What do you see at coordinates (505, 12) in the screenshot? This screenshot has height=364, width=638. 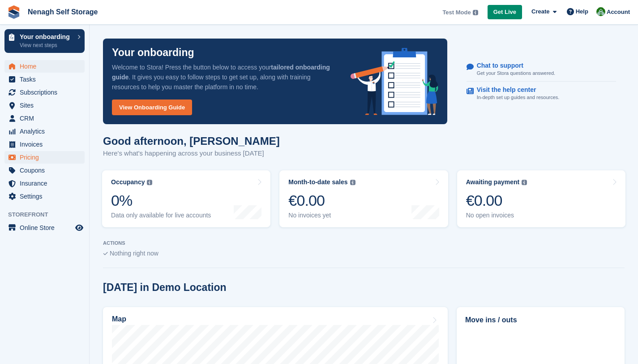 I see `a: Get Live` at bounding box center [505, 12].